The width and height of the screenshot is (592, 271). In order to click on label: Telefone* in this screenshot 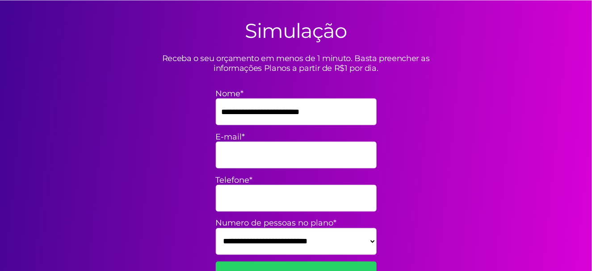, I will do `click(296, 180)`.